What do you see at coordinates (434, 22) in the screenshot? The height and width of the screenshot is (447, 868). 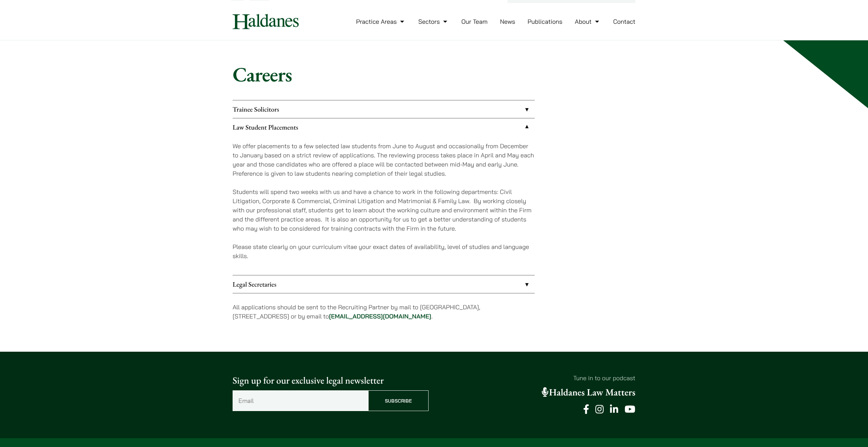 I see `a: Sectors` at bounding box center [434, 22].